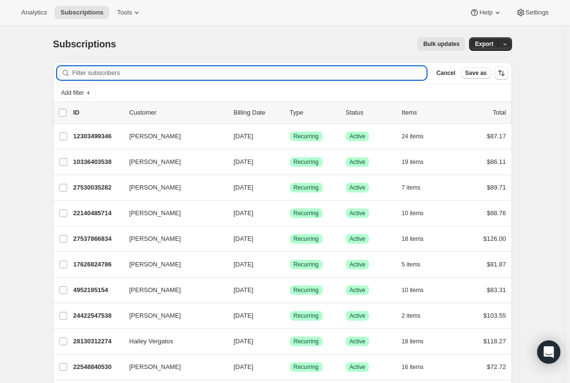 This screenshot has height=383, width=570. I want to click on button: Bulk updates, so click(441, 44).